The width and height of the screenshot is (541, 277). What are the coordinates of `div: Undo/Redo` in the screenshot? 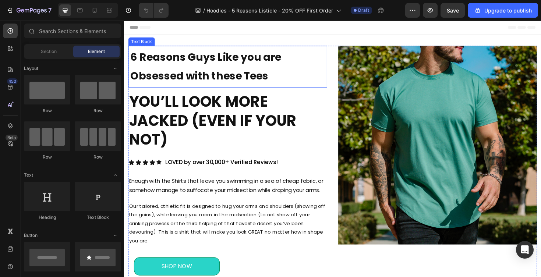 It's located at (153, 10).